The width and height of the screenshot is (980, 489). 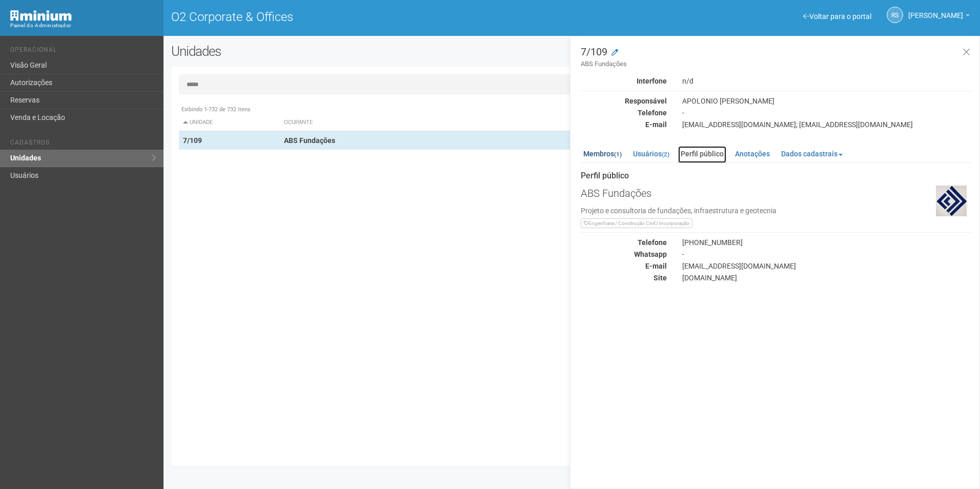 I want to click on small: (1), so click(x=617, y=154).